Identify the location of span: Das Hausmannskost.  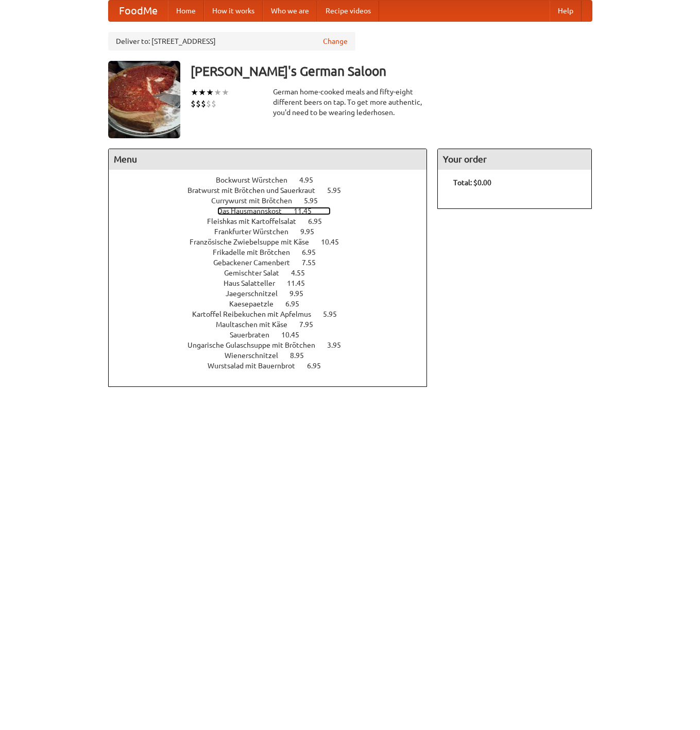
(254, 211).